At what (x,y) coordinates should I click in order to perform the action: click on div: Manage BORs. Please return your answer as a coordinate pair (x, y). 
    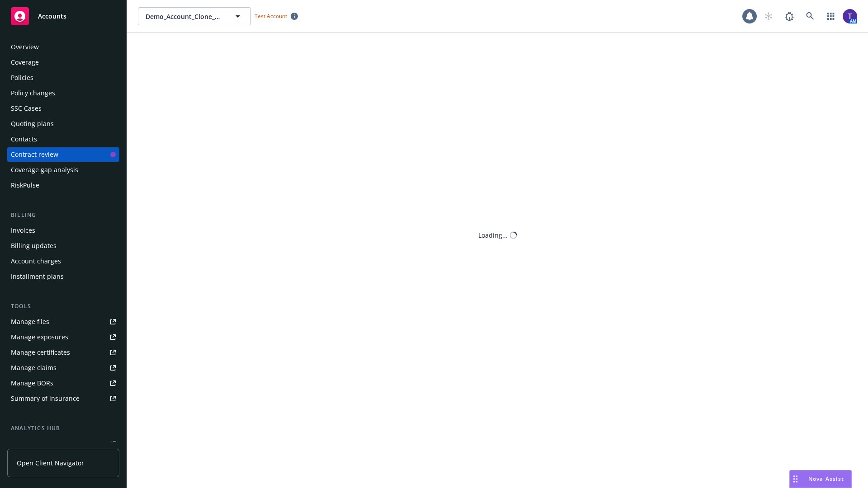
    Looking at the image, I should click on (32, 384).